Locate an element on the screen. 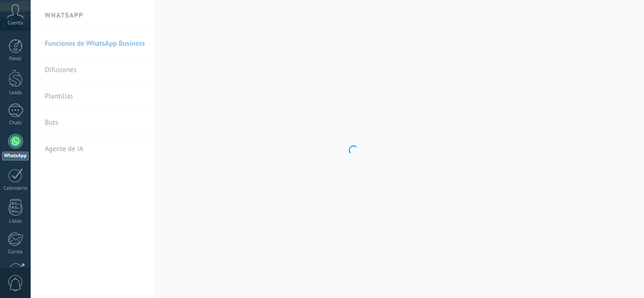 The image size is (644, 298). div: Calendario is located at coordinates (15, 189).